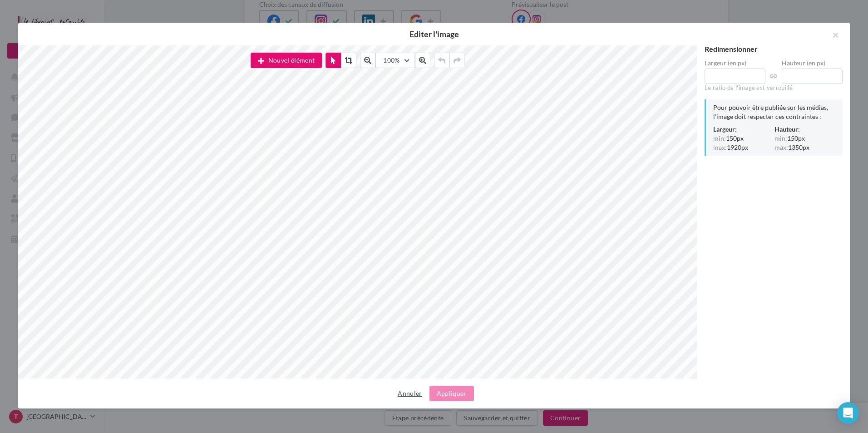 The height and width of the screenshot is (433, 868). Describe the element at coordinates (434, 34) in the screenshot. I see `h2: Editer l'image` at that location.